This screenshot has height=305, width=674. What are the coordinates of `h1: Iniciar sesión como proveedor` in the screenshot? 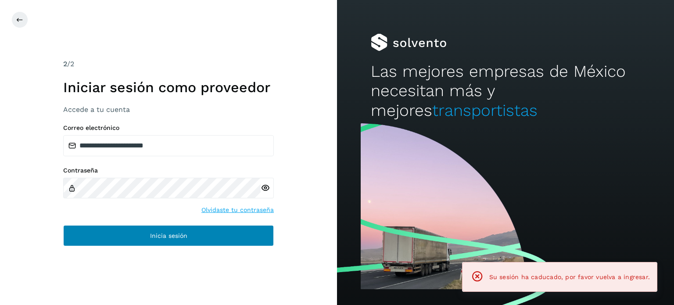 It's located at (169, 87).